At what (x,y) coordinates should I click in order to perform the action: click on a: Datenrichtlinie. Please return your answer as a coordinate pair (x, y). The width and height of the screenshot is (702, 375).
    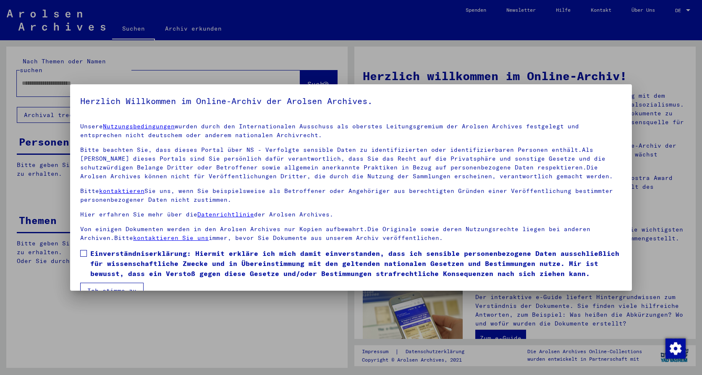
    Looking at the image, I should click on (225, 215).